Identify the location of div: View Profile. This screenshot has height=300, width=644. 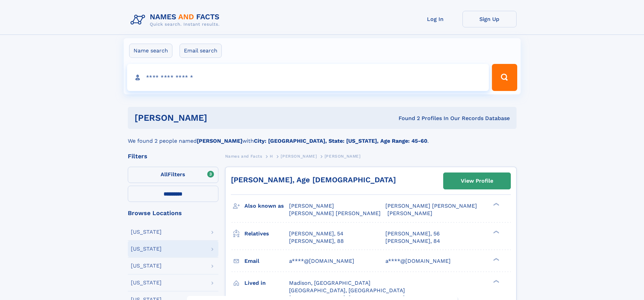
(477, 181).